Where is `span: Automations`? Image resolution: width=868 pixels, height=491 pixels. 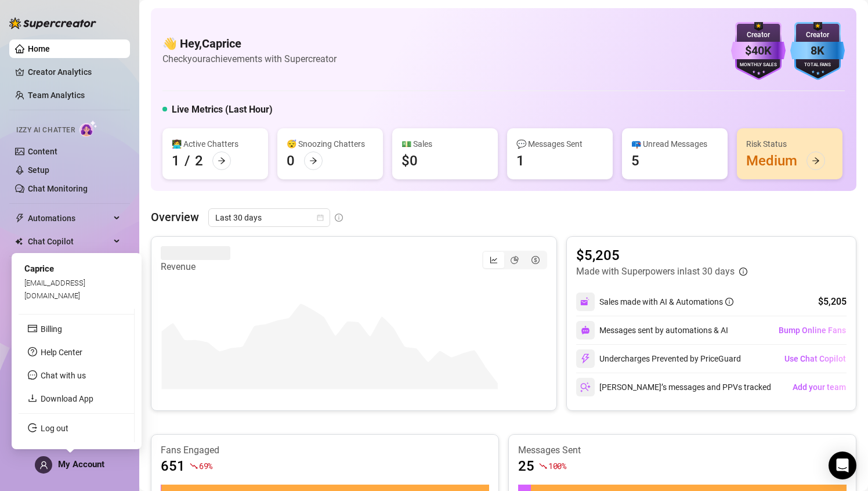 span: Automations is located at coordinates (69, 218).